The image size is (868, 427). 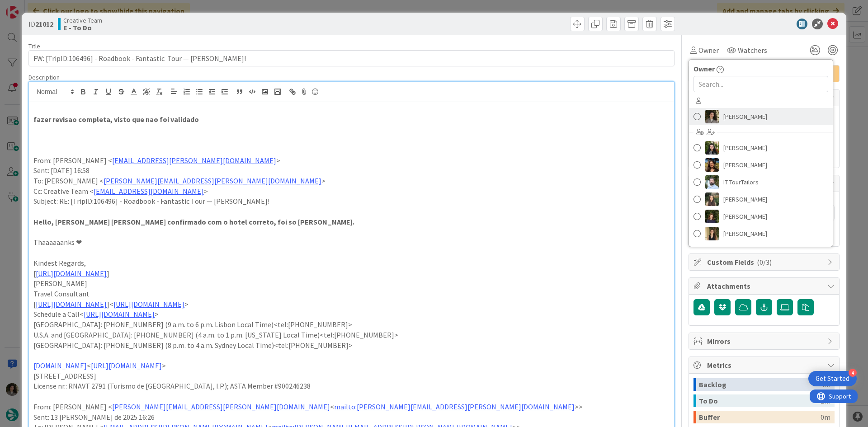 What do you see at coordinates (83, 20) in the screenshot?
I see `span: Creative Team` at bounding box center [83, 20].